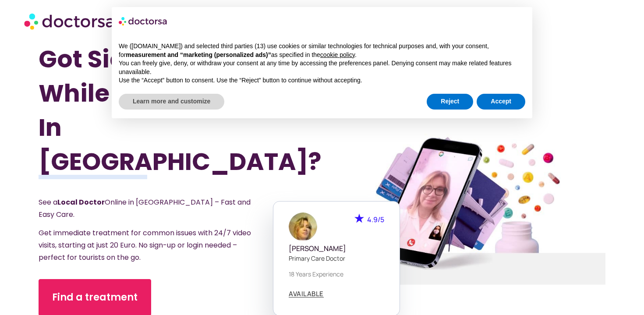 The image size is (644, 315). What do you see at coordinates (322, 81) in the screenshot?
I see `p: Use the “Accept” button to consent. Use the “Reject” button to continue without accepting.` at bounding box center [322, 81].